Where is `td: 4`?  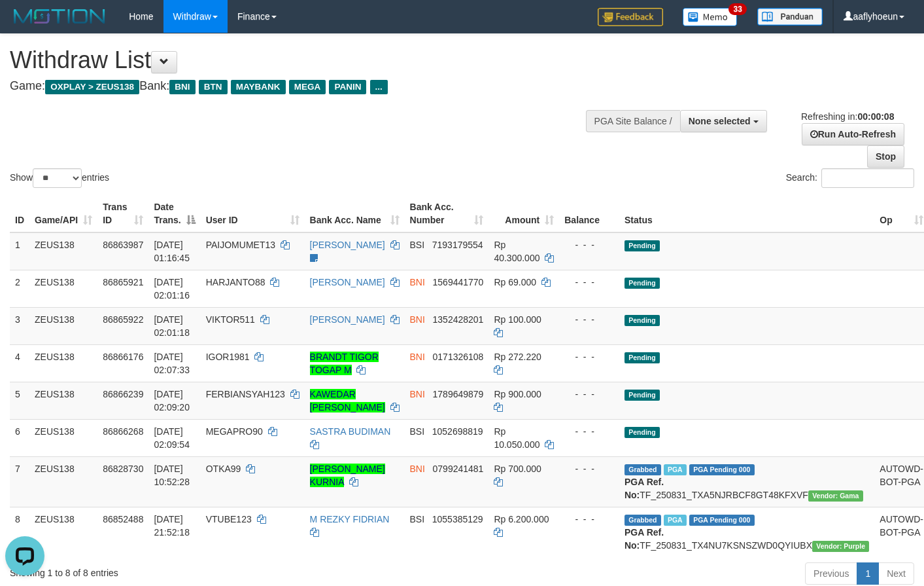 td: 4 is located at coordinates (20, 363).